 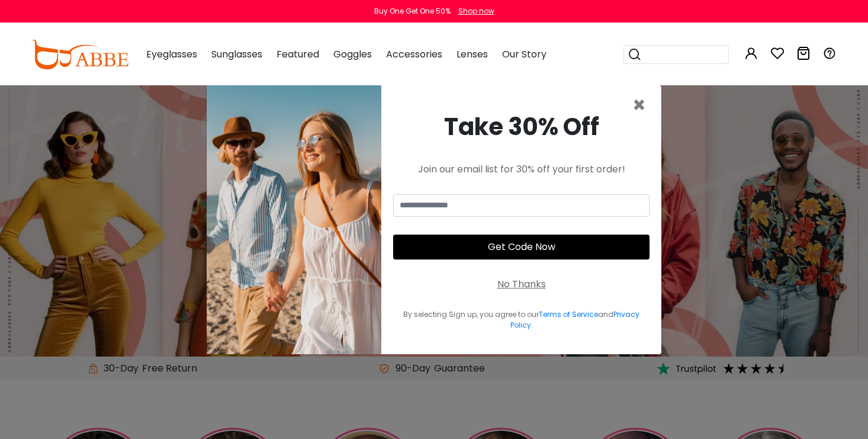 What do you see at coordinates (352, 54) in the screenshot?
I see `span: Goggles` at bounding box center [352, 54].